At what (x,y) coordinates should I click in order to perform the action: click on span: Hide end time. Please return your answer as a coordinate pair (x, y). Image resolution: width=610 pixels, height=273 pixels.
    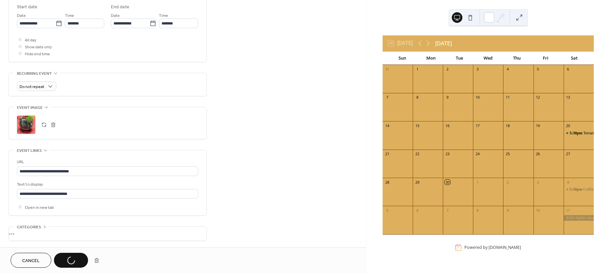
    Looking at the image, I should click on (37, 54).